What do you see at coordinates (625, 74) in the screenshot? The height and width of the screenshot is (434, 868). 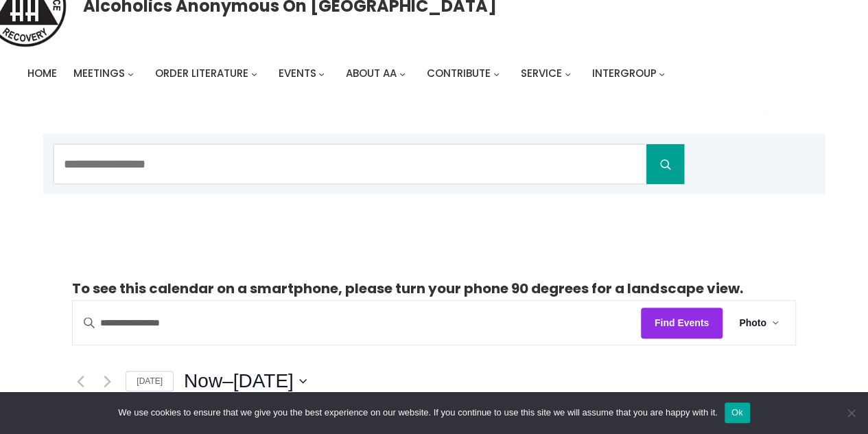 I see `a: Intergroup` at bounding box center [625, 74].